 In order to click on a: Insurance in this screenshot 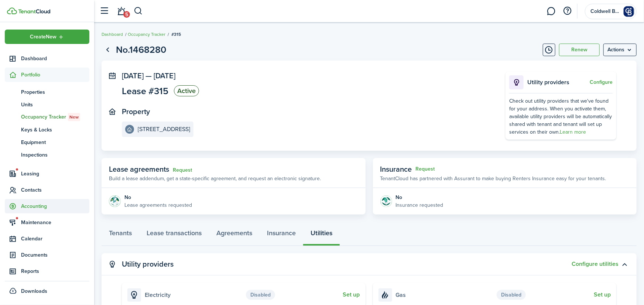, I will do `click(281, 235)`.